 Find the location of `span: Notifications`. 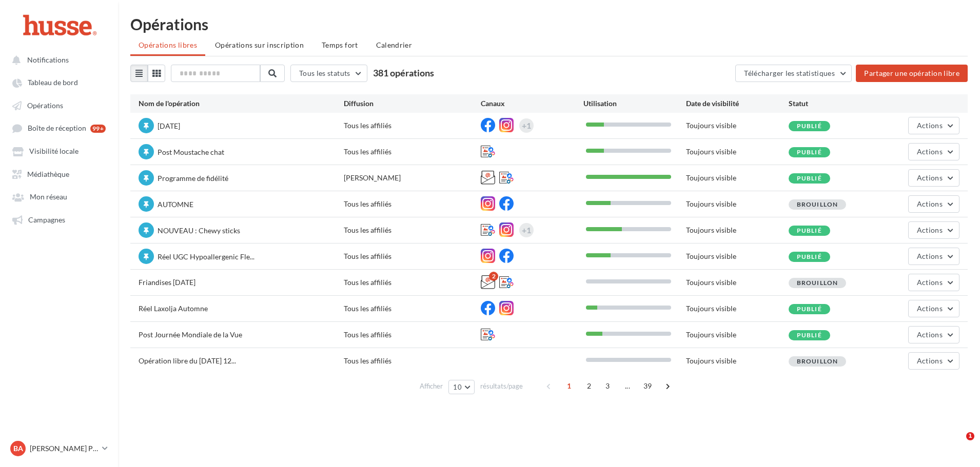

span: Notifications is located at coordinates (48, 60).